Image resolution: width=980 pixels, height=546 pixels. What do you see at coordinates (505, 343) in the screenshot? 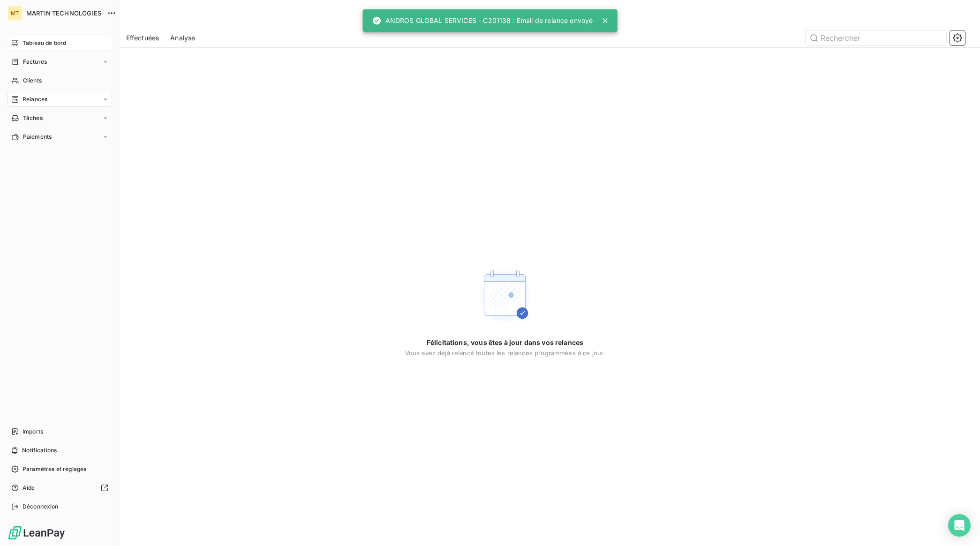
I see `span: Félicitations, vous êtes à jour dans vos relances` at bounding box center [505, 343].